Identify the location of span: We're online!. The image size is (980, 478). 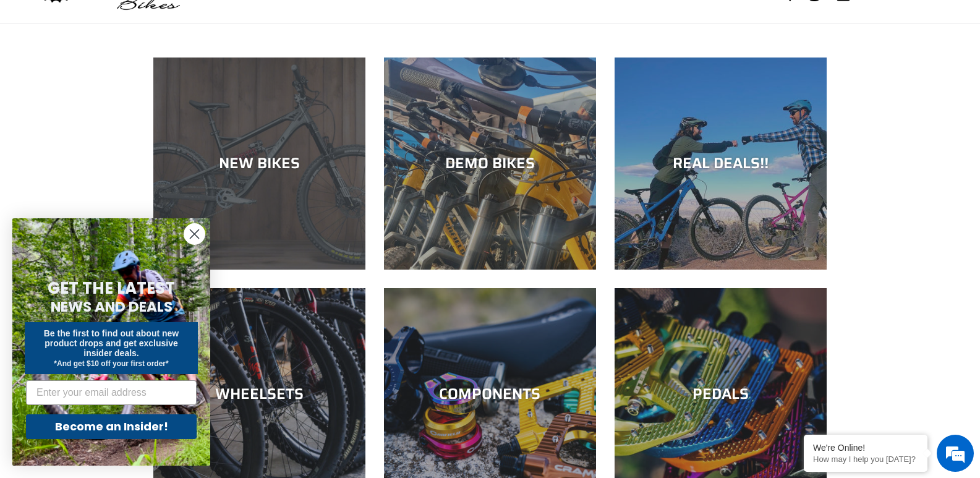
(121, 218).